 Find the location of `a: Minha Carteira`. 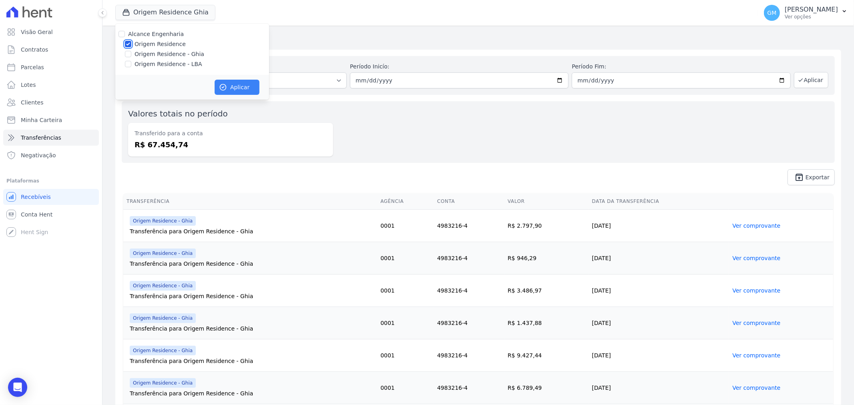

a: Minha Carteira is located at coordinates (51, 120).